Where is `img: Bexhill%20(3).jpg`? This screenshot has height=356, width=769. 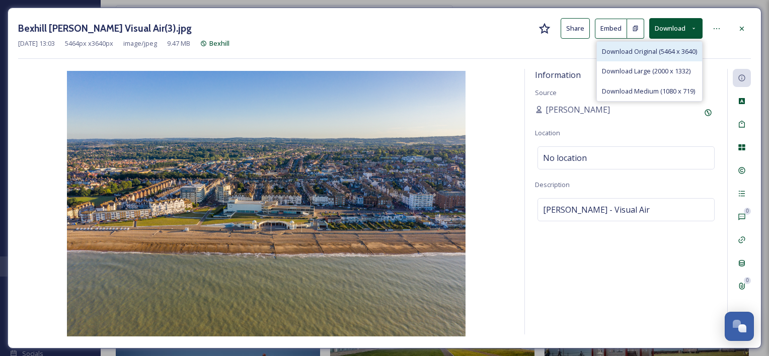
img: Bexhill%20(3).jpg is located at coordinates (266, 204).